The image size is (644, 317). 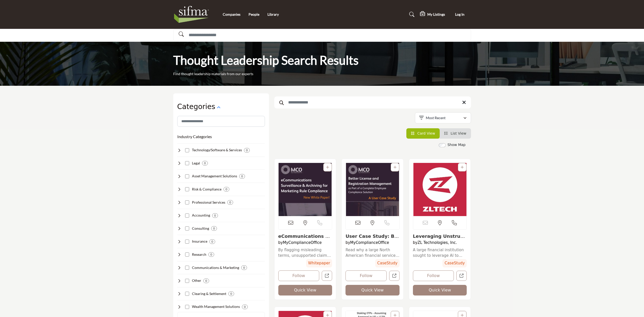 What do you see at coordinates (440, 253) in the screenshot?
I see `a: A large financial institution sought to leverage AI to analyze and review large volumes of unstru...` at bounding box center [440, 253].